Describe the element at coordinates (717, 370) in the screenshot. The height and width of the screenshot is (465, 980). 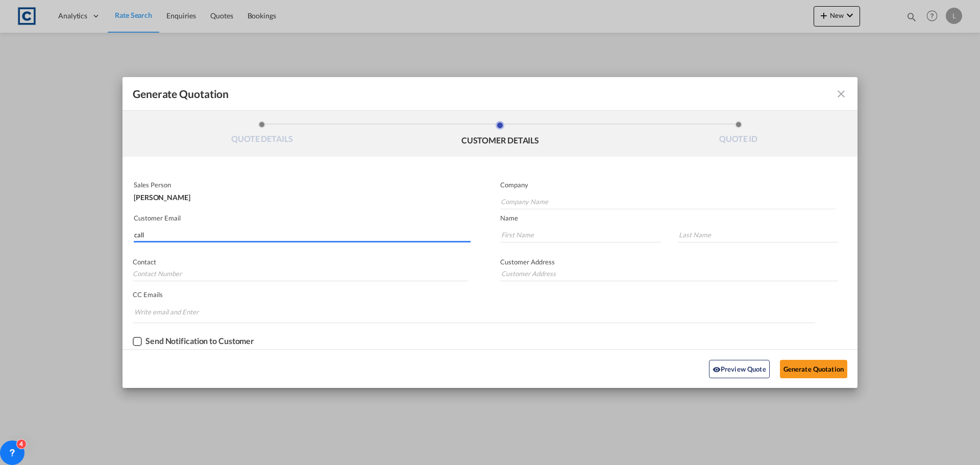
I see `md-icon: icon-eye` at that location.